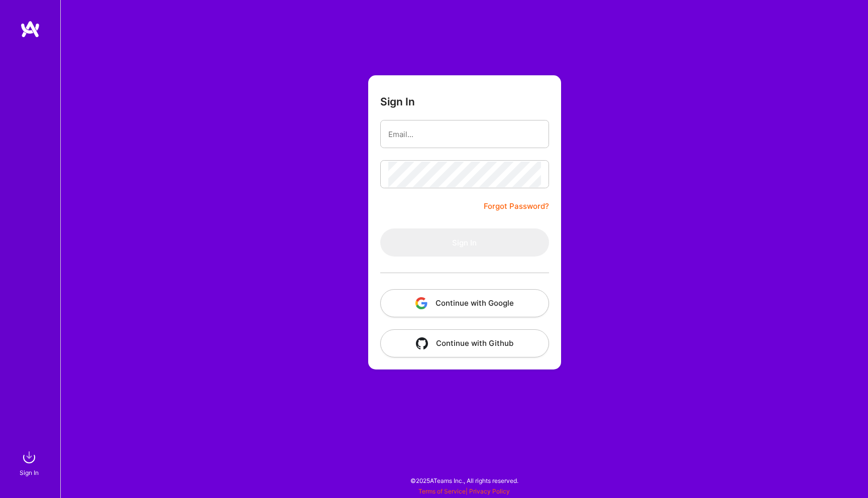 The image size is (868, 498). I want to click on img: sign in, so click(29, 458).